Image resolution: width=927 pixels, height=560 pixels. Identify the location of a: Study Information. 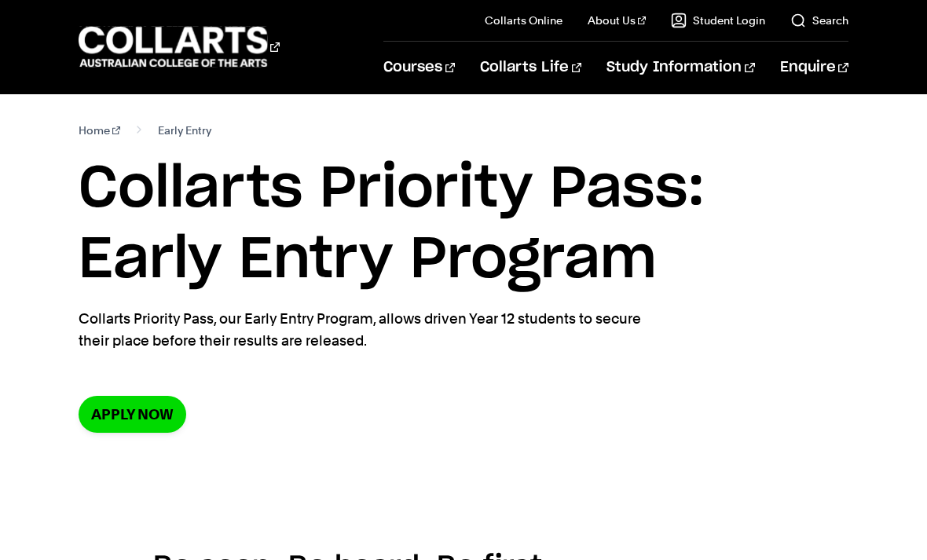
(680, 68).